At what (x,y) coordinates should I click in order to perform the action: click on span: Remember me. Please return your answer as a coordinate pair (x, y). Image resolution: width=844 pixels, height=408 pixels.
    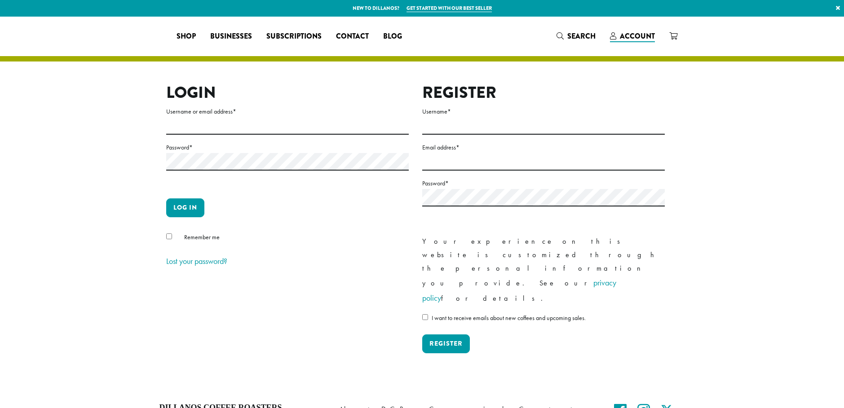
    Looking at the image, I should click on (202, 237).